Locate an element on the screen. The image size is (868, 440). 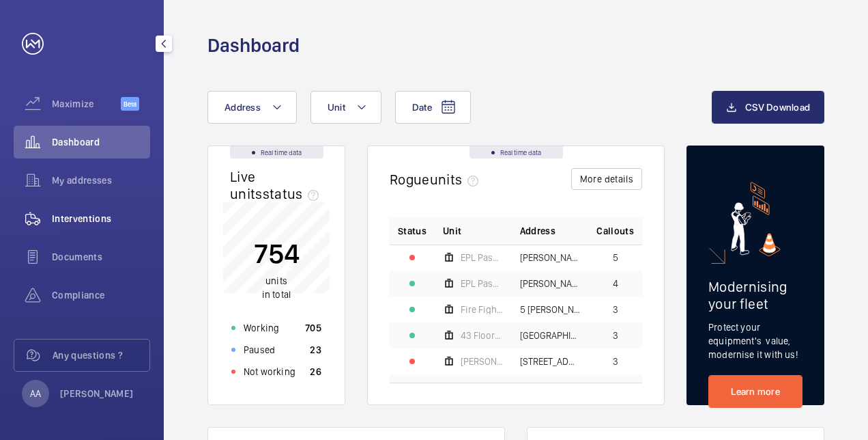
h2: Rogue is located at coordinates (436, 179).